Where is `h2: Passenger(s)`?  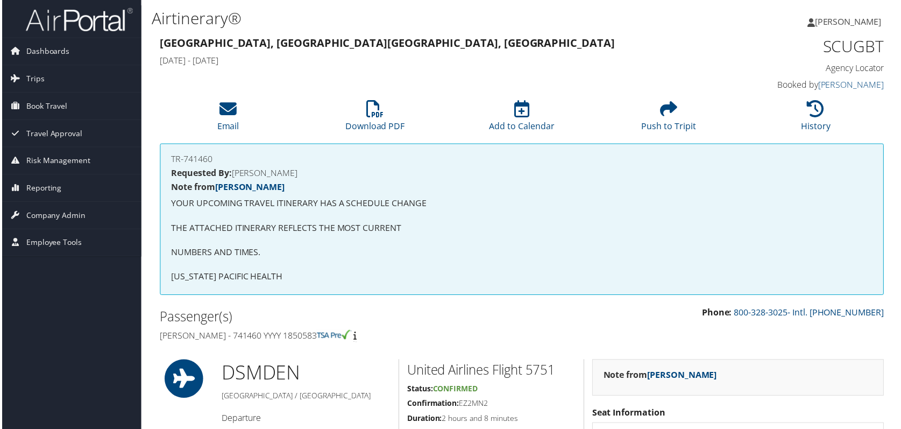
h2: Passenger(s) is located at coordinates (337, 318).